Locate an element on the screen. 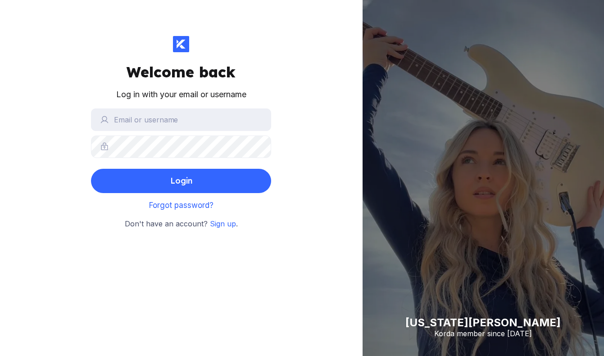 This screenshot has height=356, width=604. span: Sign up is located at coordinates (223, 224).